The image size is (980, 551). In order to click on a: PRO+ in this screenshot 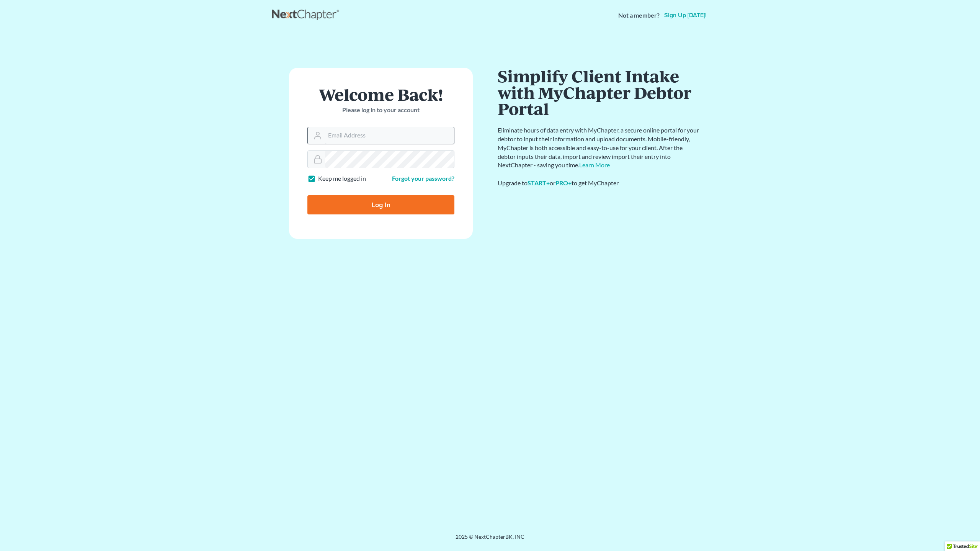, I will do `click(564, 183)`.